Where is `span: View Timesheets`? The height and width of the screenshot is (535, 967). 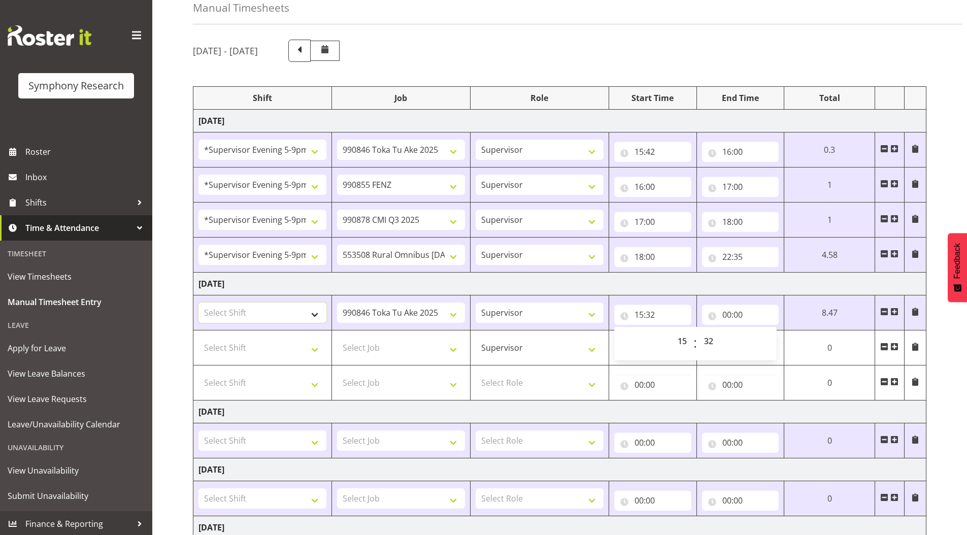
span: View Timesheets is located at coordinates (76, 277).